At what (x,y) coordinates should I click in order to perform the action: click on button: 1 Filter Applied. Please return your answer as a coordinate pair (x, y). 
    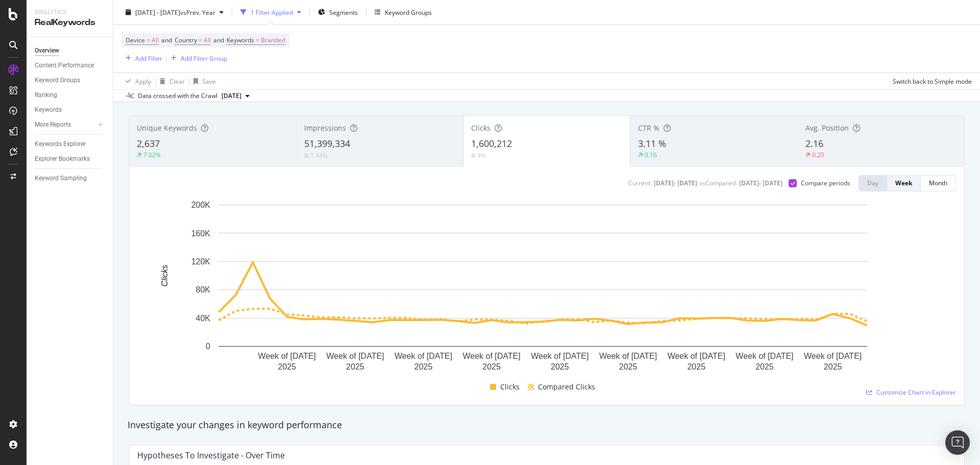
    Looking at the image, I should click on (271, 12).